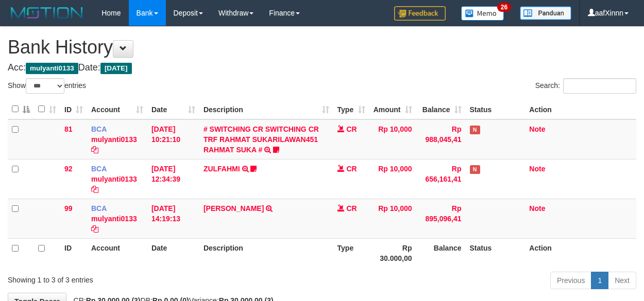 The image size is (644, 301). I want to click on th: ID, so click(73, 253).